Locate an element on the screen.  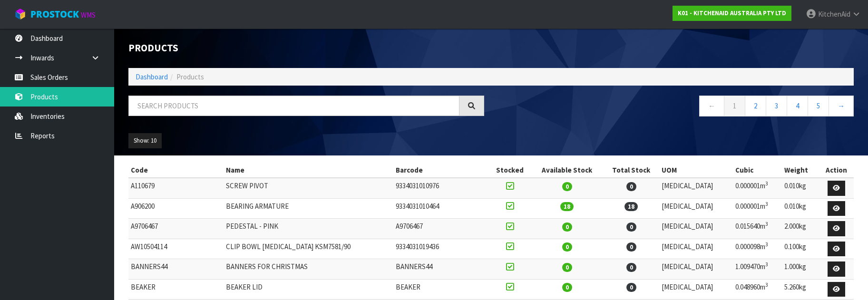
td: AW10504114 is located at coordinates (176, 249).